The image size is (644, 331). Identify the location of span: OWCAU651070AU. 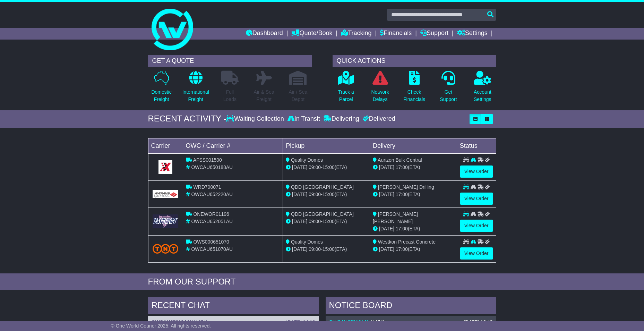
(212, 249).